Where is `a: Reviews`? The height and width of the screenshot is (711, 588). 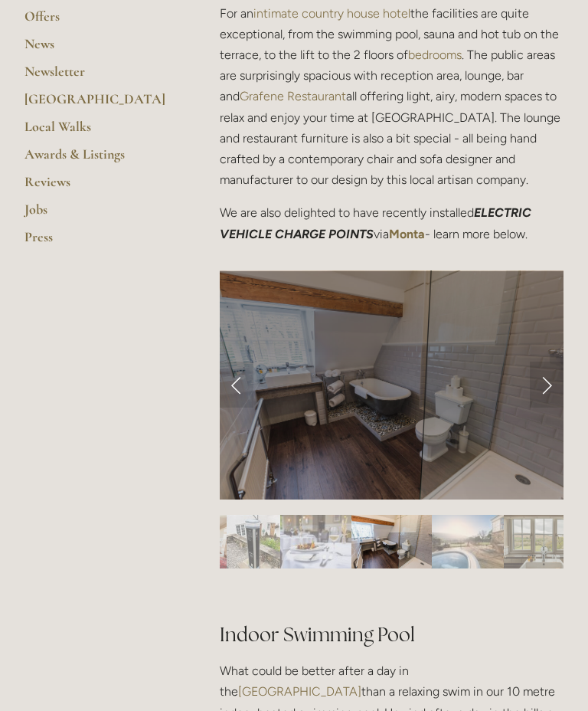 a: Reviews is located at coordinates (97, 187).